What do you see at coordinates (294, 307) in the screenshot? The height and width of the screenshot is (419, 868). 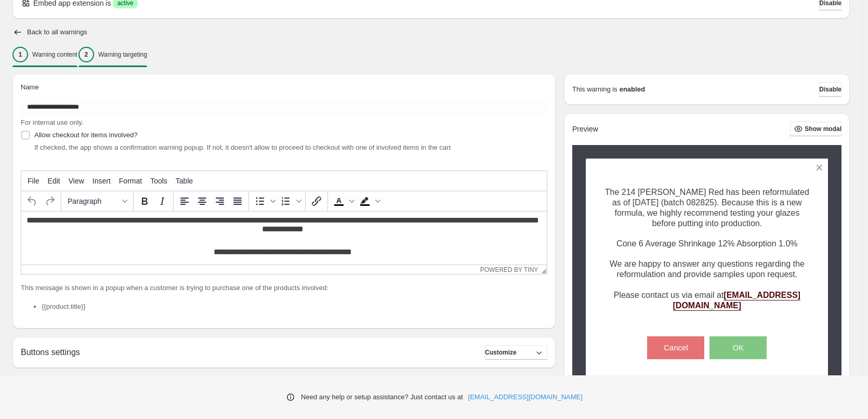 I see `li: {{product.title}}` at bounding box center [294, 307].